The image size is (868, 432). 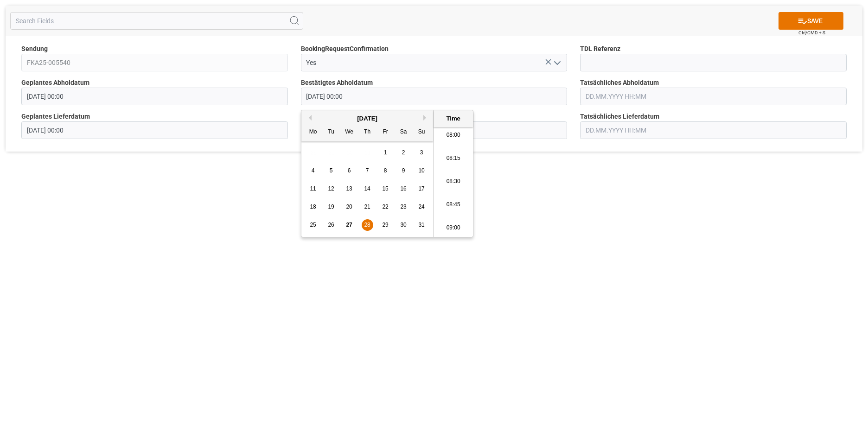 What do you see at coordinates (344, 49) in the screenshot?
I see `span: BookingRequestConfirmation` at bounding box center [344, 49].